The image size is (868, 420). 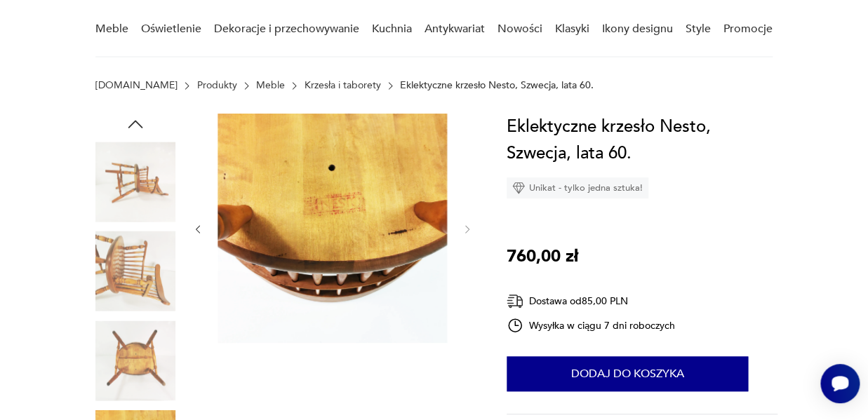 I want to click on a: Antykwariat, so click(x=455, y=29).